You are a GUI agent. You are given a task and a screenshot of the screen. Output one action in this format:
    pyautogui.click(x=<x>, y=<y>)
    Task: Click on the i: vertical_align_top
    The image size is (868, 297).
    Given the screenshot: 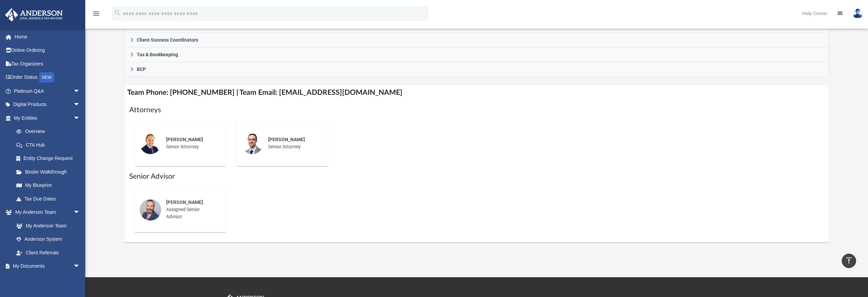 What is the action you would take?
    pyautogui.click(x=849, y=261)
    